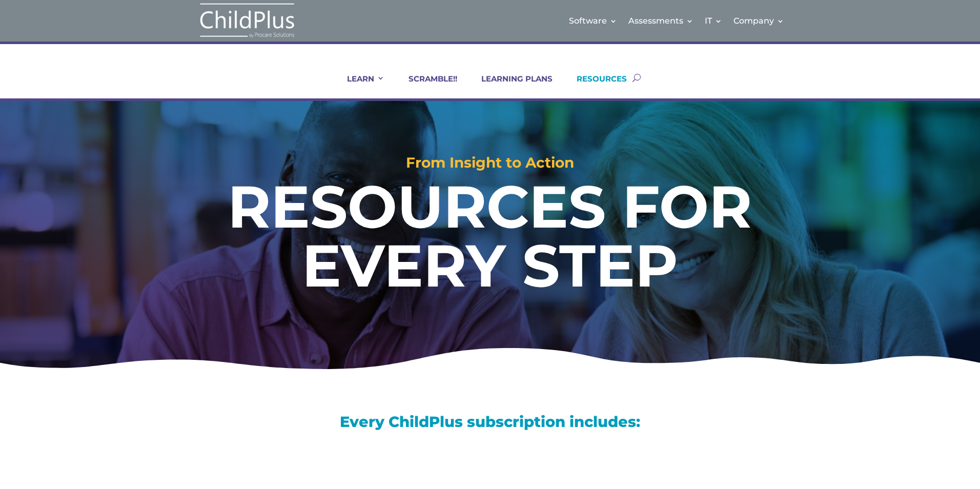 The width and height of the screenshot is (980, 489). What do you see at coordinates (595, 86) in the screenshot?
I see `a: RESOURCES` at bounding box center [595, 86].